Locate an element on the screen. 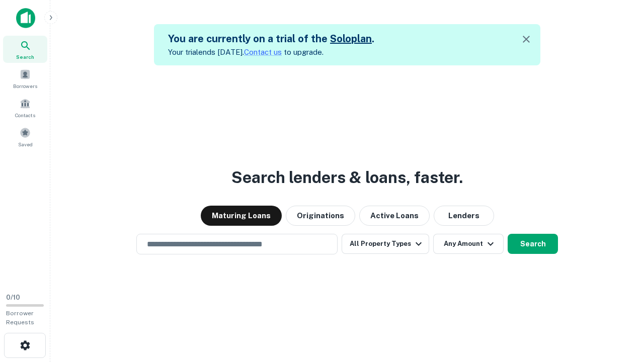 The height and width of the screenshot is (362, 644). a: Search is located at coordinates (25, 49).